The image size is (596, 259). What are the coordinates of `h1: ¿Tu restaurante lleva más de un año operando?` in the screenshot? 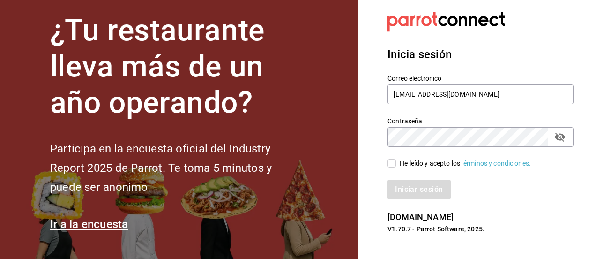 It's located at (177, 66).